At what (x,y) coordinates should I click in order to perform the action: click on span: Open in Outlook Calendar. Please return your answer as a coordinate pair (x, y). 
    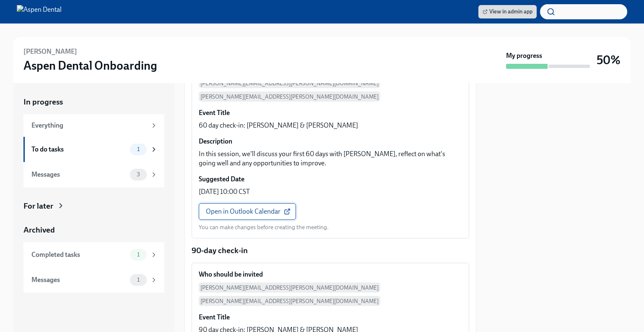
    Looking at the image, I should click on (248, 211).